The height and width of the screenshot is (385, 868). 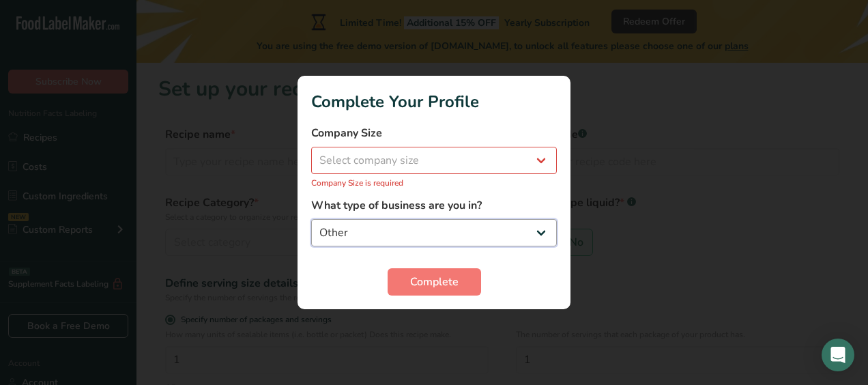 What do you see at coordinates (434, 133) in the screenshot?
I see `label: Company Size` at bounding box center [434, 133].